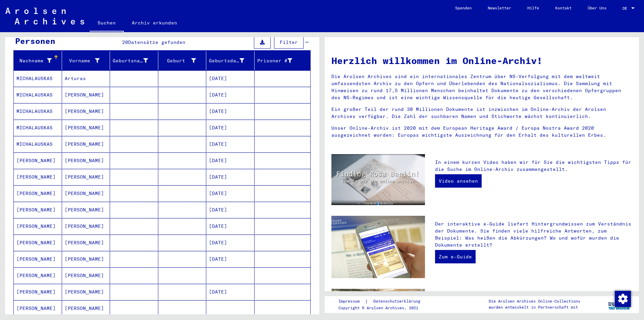 Image resolution: width=644 pixels, height=320 pixels. What do you see at coordinates (534, 235) in the screenshot?
I see `p: Der interaktive e-Guide liefert Hintergrundwissen zum Verständnis der Dokumente. Sie finden viele...` at bounding box center [534, 235].